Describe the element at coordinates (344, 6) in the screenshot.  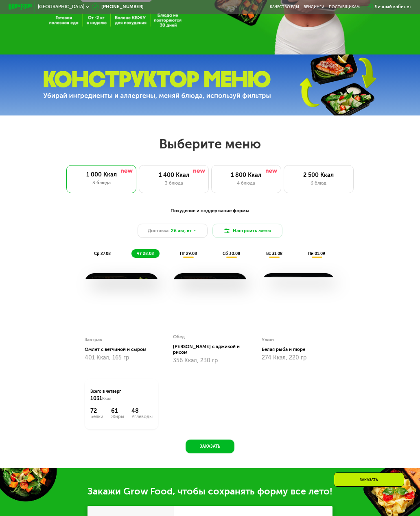
I see `div: поставщикам` at that location.